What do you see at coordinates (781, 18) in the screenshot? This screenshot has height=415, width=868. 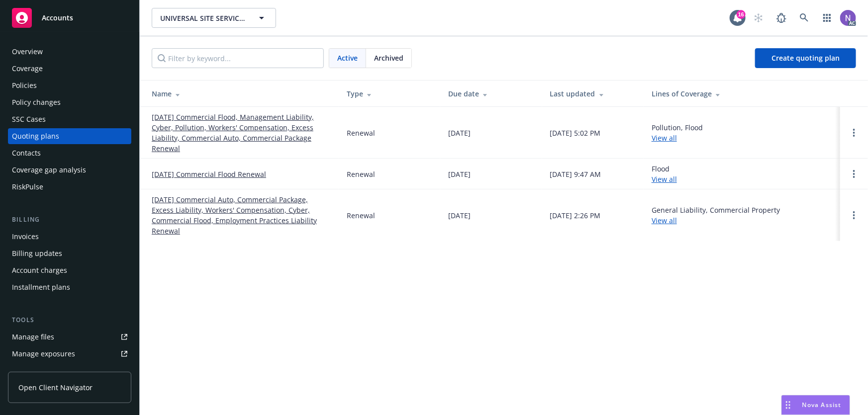 I see `a: Report a Bug` at bounding box center [781, 18].